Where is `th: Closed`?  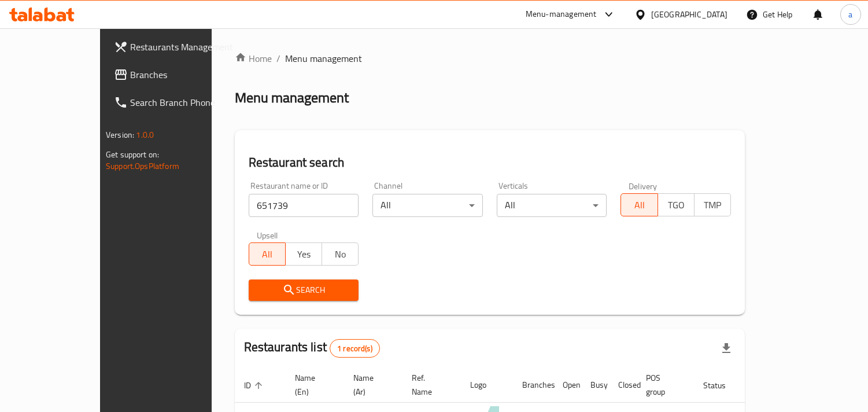 th: Closed is located at coordinates (623, 385).